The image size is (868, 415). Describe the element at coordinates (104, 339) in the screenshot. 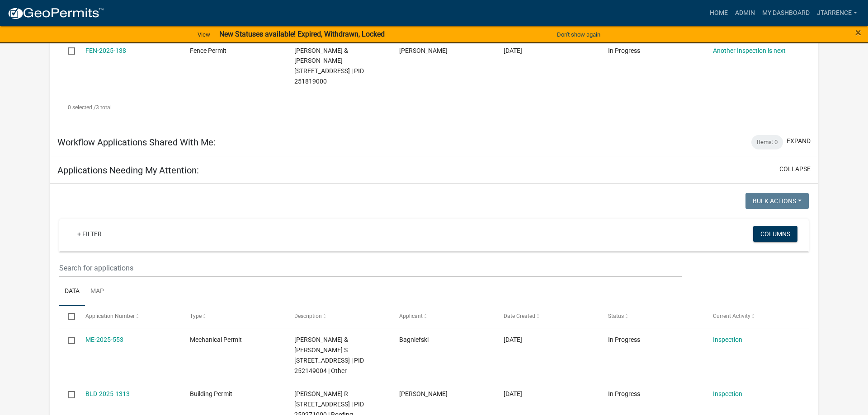

I see `a: ME-2025-553` at that location.